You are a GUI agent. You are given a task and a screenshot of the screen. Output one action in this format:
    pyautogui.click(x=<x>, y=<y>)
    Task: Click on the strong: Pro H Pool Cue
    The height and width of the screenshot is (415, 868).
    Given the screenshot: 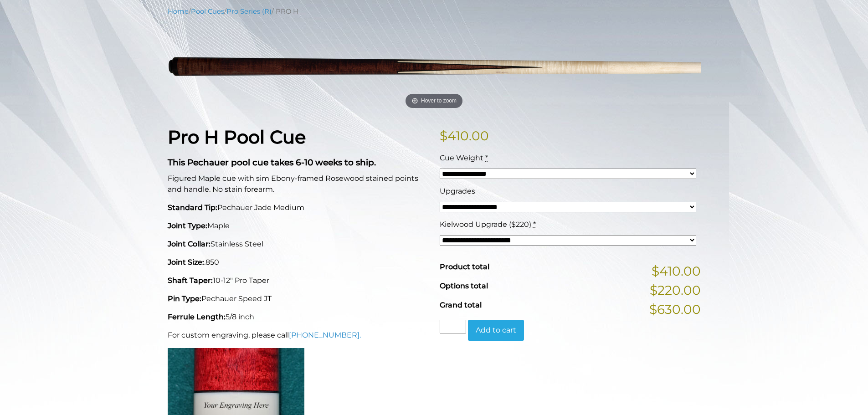 What is the action you would take?
    pyautogui.click(x=237, y=136)
    